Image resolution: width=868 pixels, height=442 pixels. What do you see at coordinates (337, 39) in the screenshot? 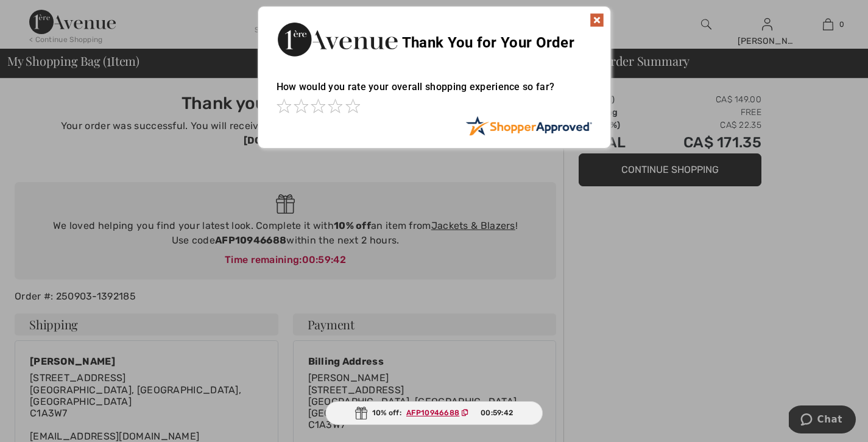
I see `img: Thank You for Your Order` at bounding box center [337, 39].